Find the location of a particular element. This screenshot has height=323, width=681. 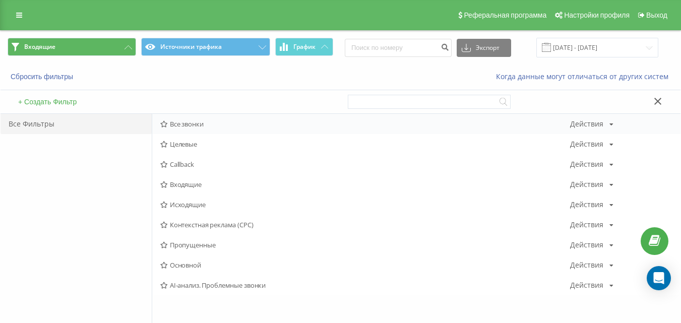

span: Реферальная программа is located at coordinates (505, 15).